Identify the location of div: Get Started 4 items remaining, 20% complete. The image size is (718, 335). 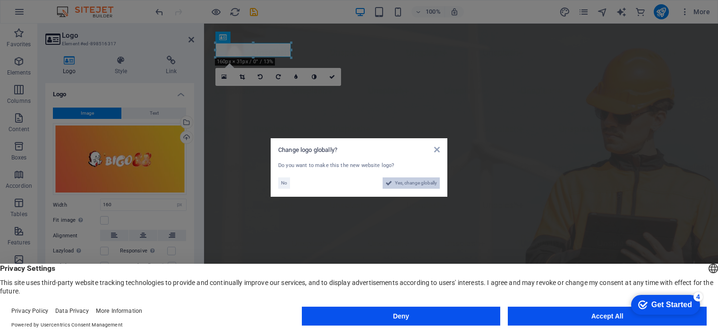
(40, 15).